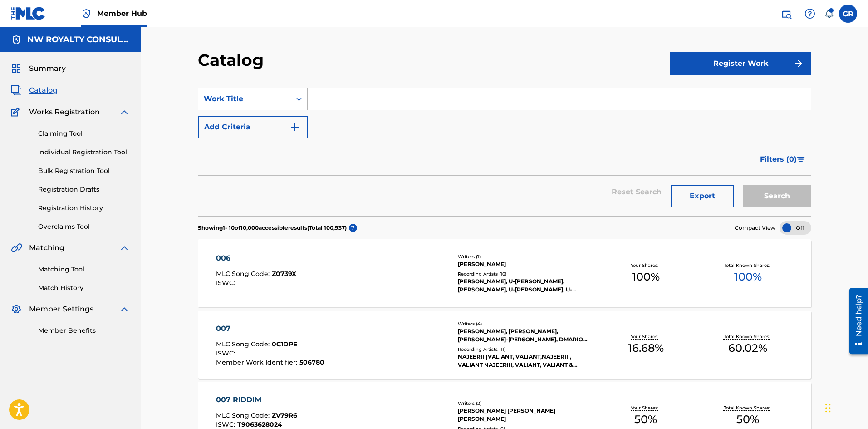 This screenshot has height=429, width=868. Describe the element at coordinates (828, 408) in the screenshot. I see `div: Drag` at that location.